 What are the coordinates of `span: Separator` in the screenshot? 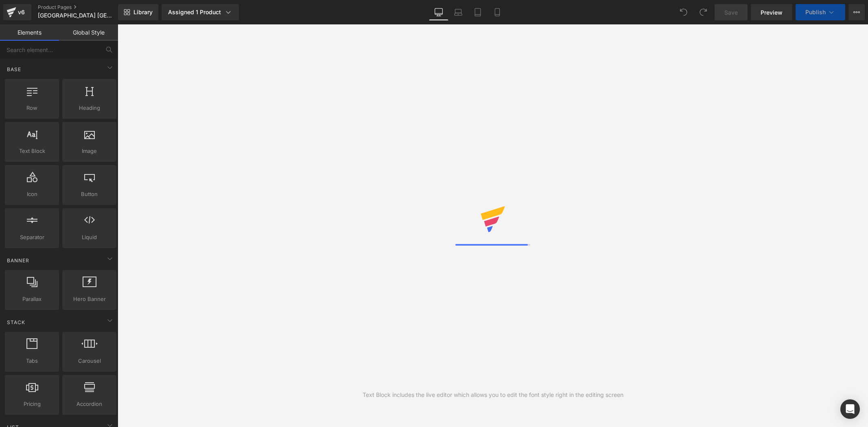 It's located at (32, 237).